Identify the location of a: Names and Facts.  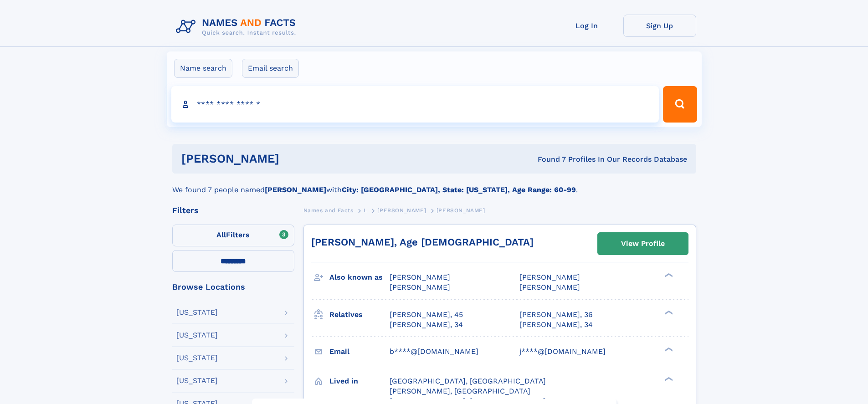
(329, 210).